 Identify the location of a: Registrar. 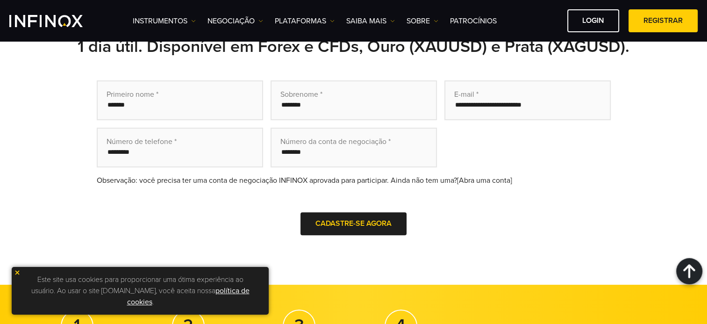
(663, 21).